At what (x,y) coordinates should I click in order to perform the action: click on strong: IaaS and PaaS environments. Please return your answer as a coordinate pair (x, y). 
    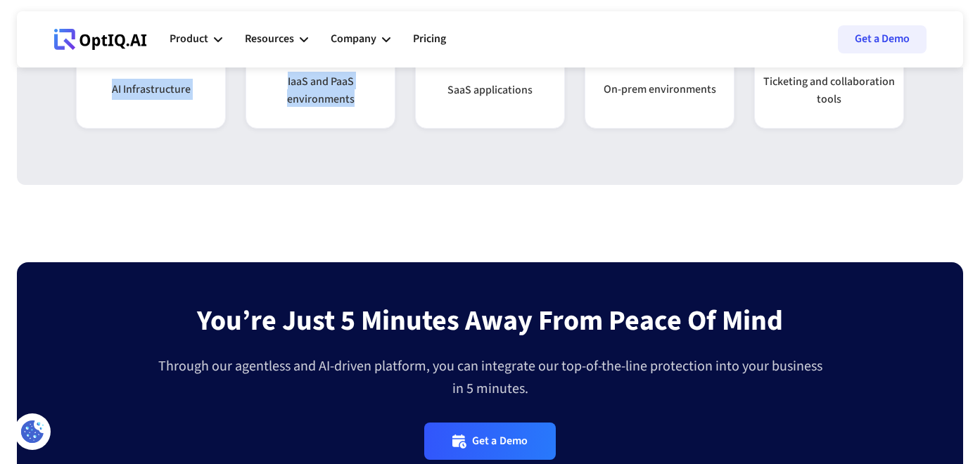
    Looking at the image, I should click on (321, 90).